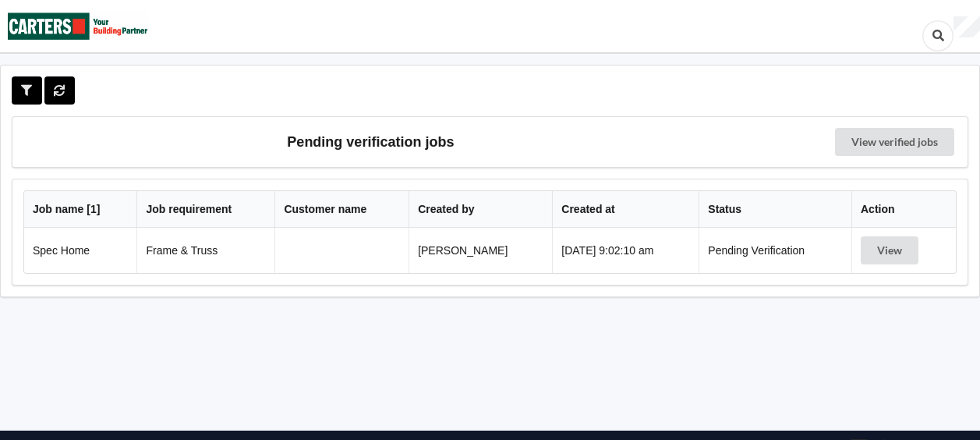 This screenshot has height=440, width=980. I want to click on td: Pending Verification, so click(775, 251).